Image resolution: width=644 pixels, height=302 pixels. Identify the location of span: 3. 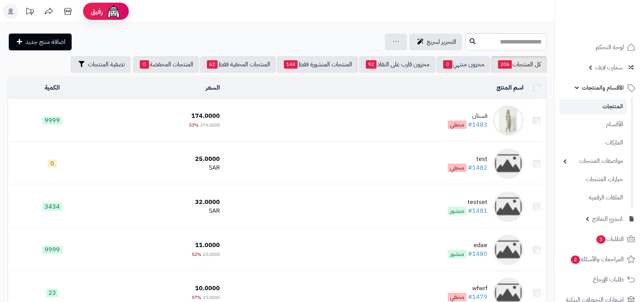
(601, 239).